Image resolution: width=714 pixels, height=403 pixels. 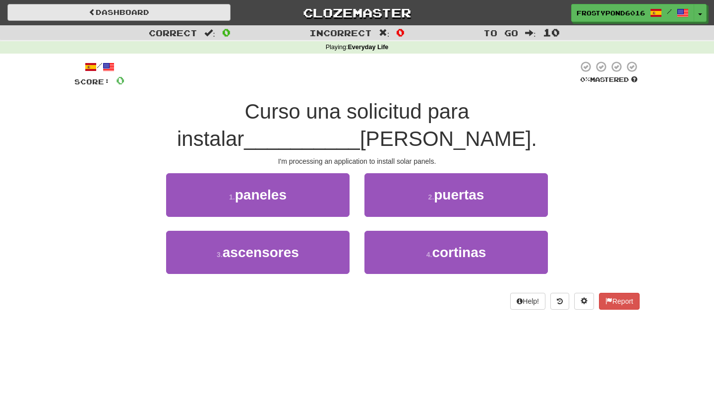 What do you see at coordinates (357, 12) in the screenshot?
I see `a: Clozemaster` at bounding box center [357, 12].